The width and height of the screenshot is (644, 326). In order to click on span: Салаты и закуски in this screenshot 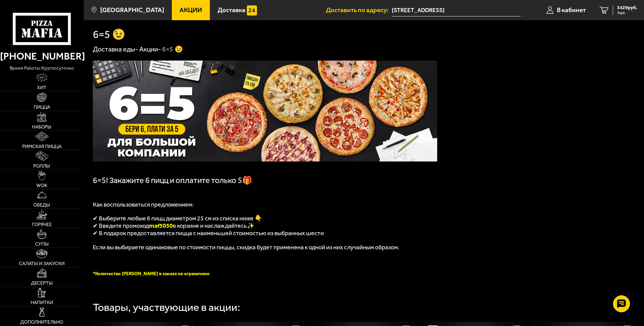, I will do `click(42, 263)`.